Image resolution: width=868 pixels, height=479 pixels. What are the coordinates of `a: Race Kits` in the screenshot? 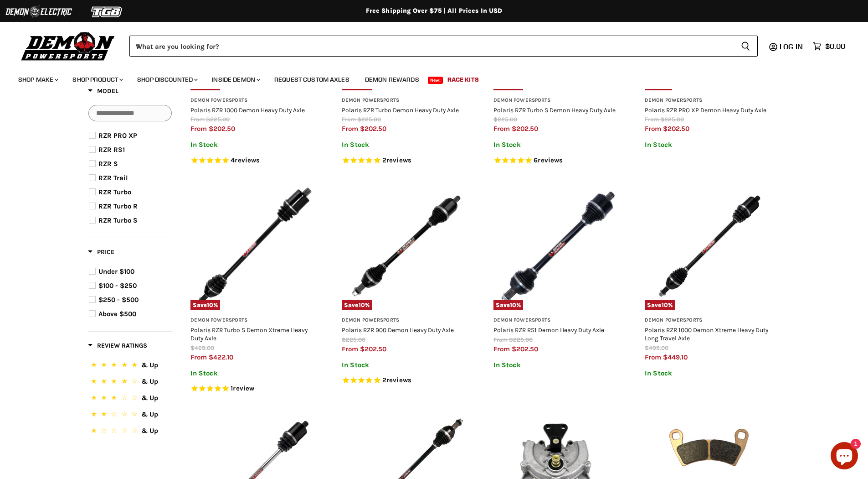 It's located at (463, 80).